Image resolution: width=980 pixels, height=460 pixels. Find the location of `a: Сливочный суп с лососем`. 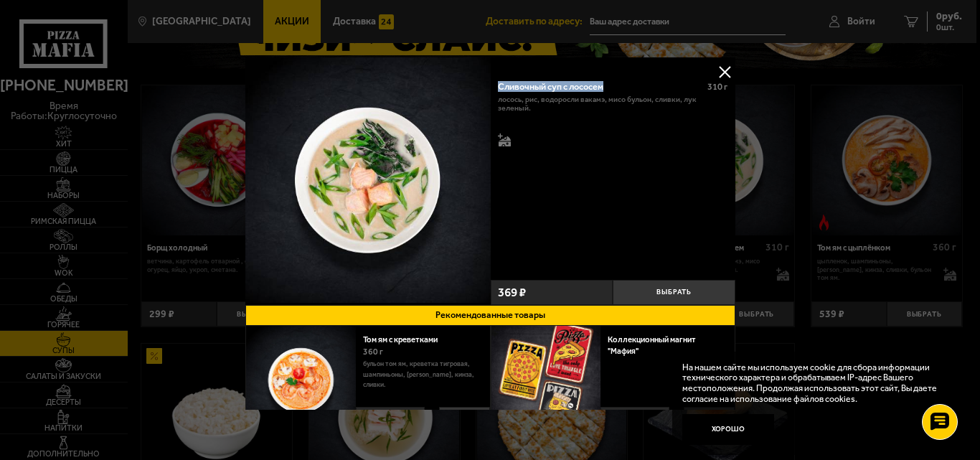

a: Сливочный суп с лососем is located at coordinates (368, 181).